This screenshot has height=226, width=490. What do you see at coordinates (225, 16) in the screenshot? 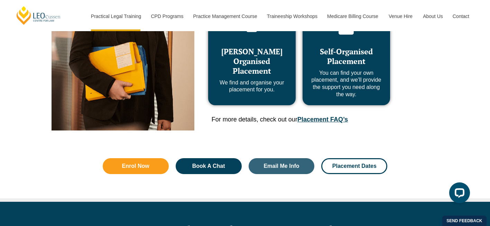
I see `a: Practice Management Course` at bounding box center [225, 16].